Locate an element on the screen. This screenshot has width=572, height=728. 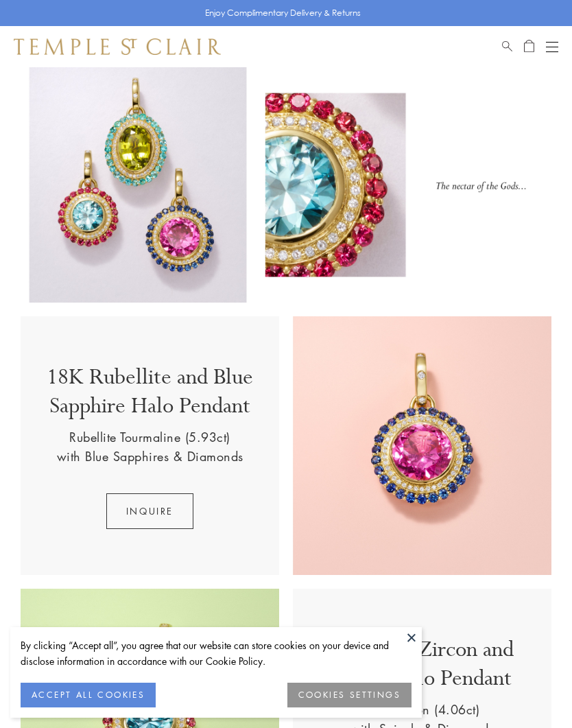
button: COOKIES SETTINGS is located at coordinates (349, 695).